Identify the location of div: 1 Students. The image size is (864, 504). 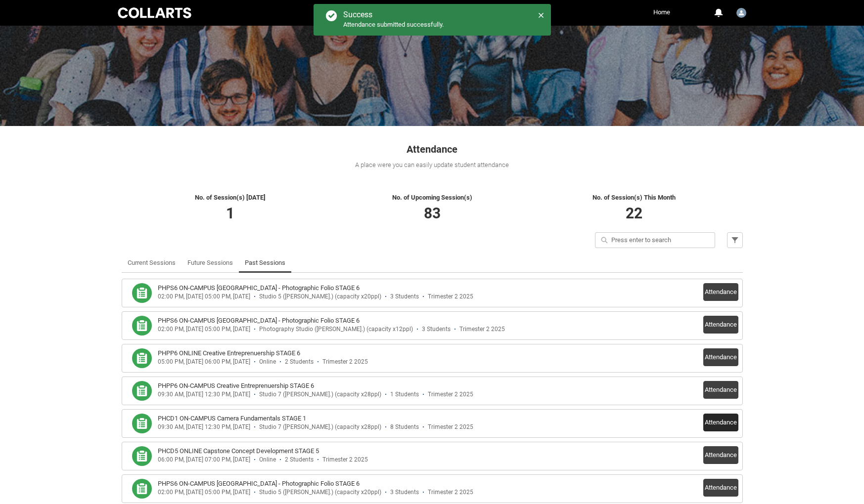
(405, 394).